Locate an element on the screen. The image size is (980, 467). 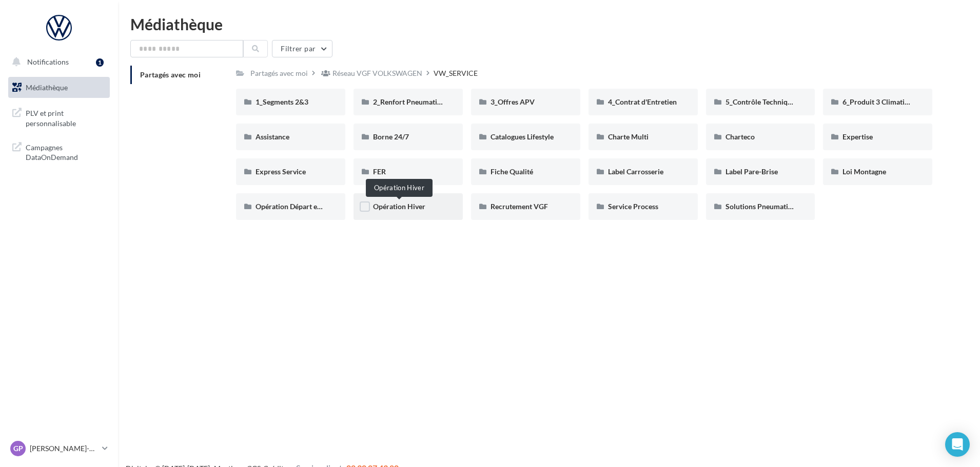
div: Partagés avec moi is located at coordinates (279, 73).